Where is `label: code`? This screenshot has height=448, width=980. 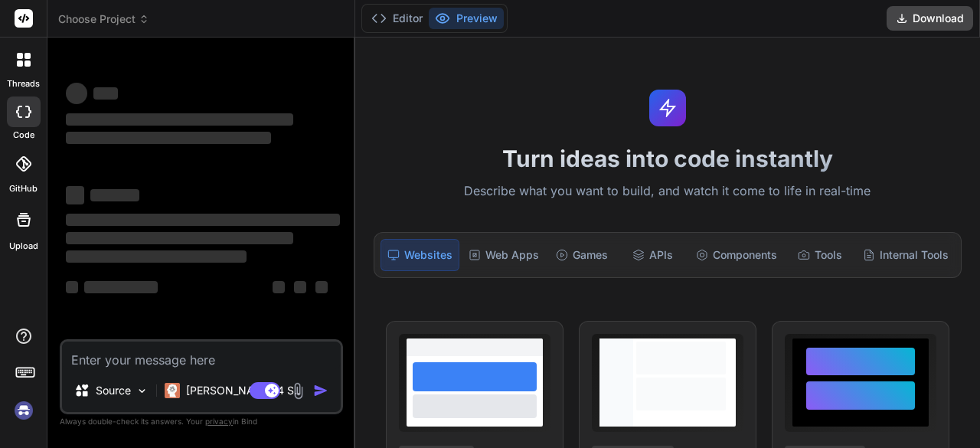 label: code is located at coordinates (23, 135).